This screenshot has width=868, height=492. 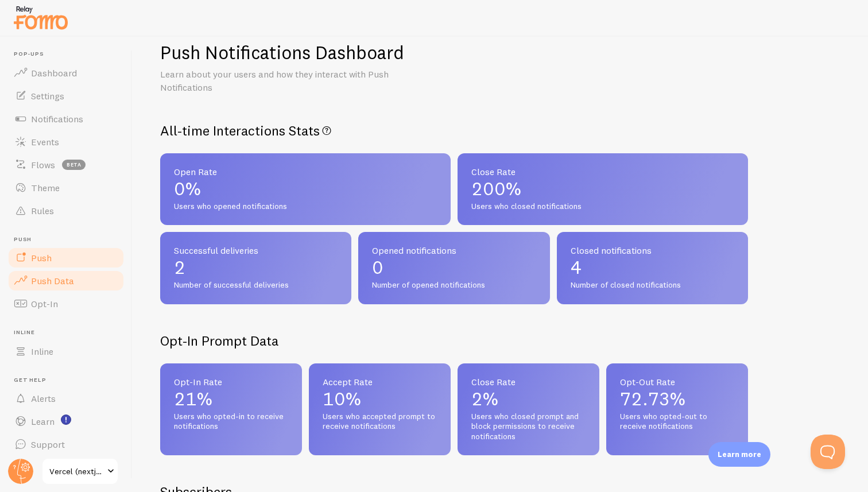 I want to click on p: 0%, so click(x=305, y=189).